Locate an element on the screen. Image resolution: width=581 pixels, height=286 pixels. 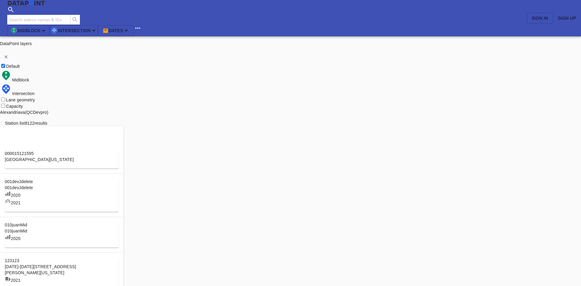
a: Sign in is located at coordinates (540, 18).